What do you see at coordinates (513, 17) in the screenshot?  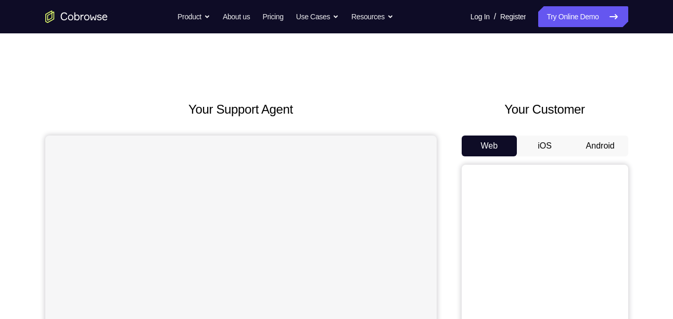 I see `a: Register` at bounding box center [513, 17].